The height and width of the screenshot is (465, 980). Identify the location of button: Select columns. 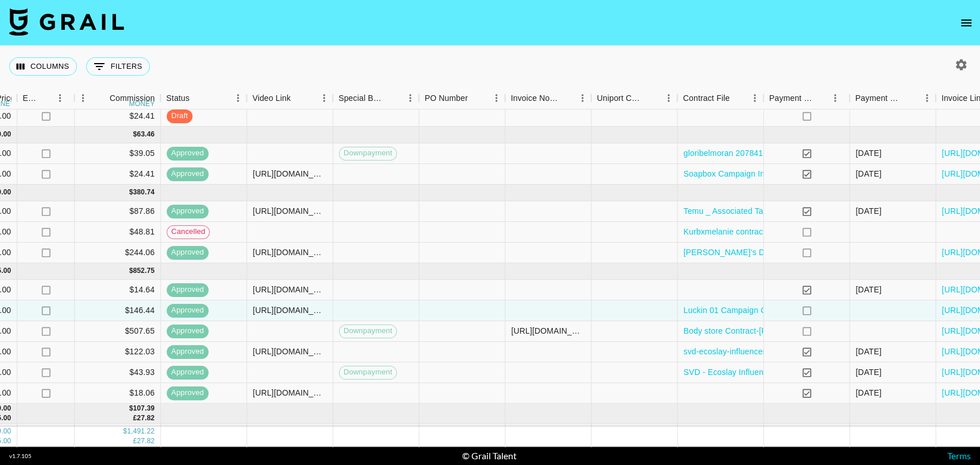
(43, 66).